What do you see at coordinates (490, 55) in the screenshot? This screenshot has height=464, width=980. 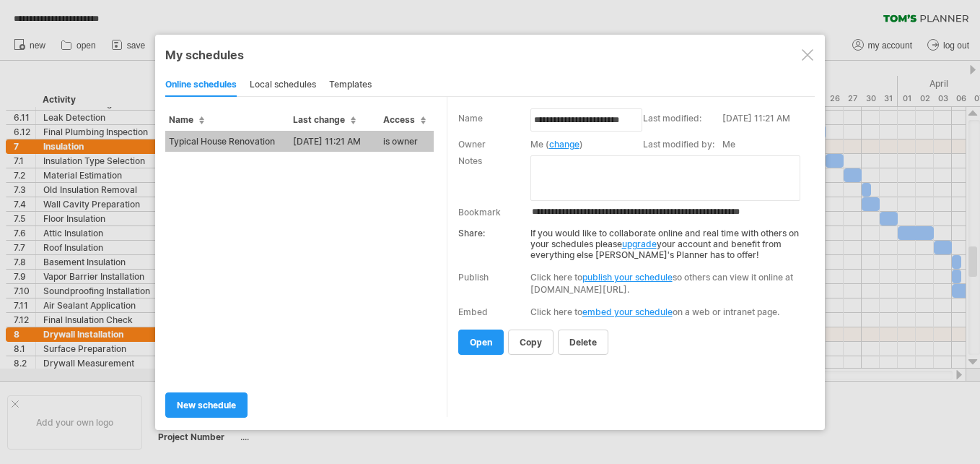 I see `div: My schedules` at bounding box center [490, 55].